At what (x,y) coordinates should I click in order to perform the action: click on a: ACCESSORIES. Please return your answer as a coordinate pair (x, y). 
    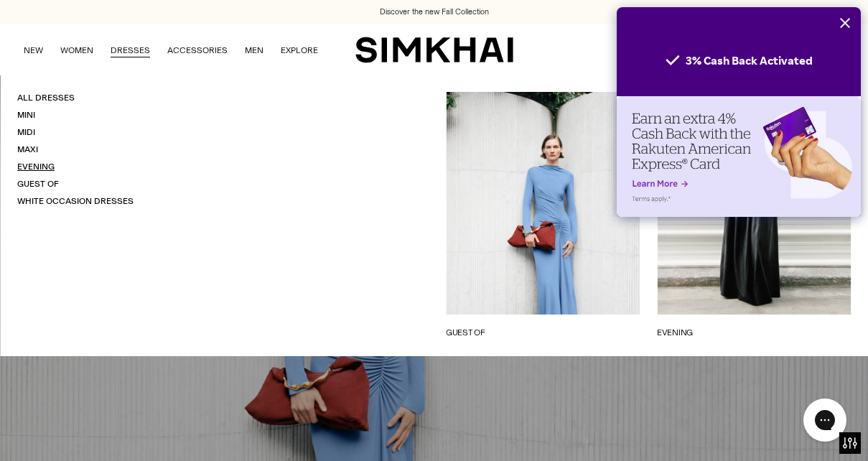
    Looking at the image, I should click on (198, 50).